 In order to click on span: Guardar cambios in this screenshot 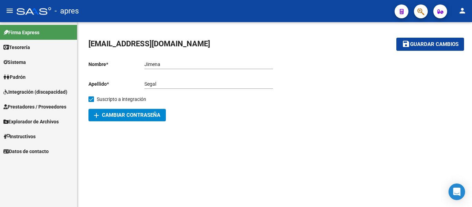, I will do `click(434, 45)`.